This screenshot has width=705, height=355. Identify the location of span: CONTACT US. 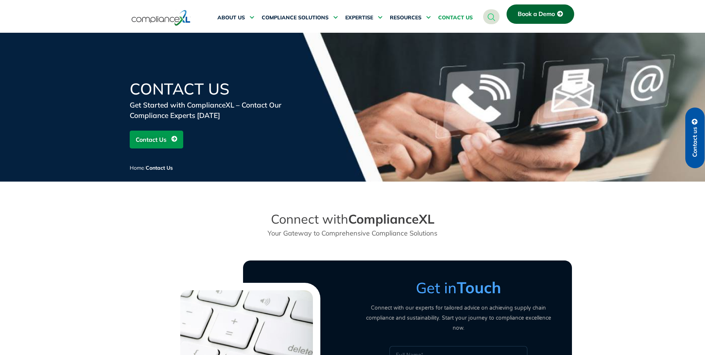
(456, 18).